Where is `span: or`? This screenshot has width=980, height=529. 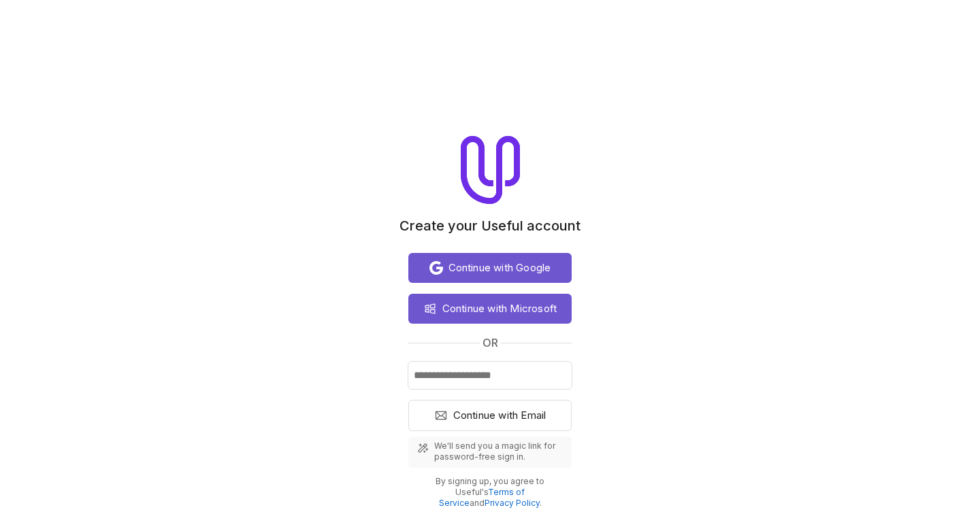 span: or is located at coordinates (490, 343).